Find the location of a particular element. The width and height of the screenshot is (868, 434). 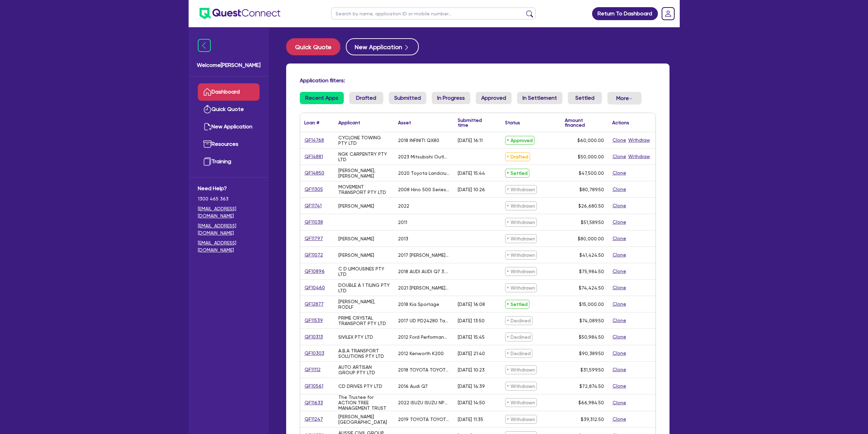

a: New Application is located at coordinates (229, 126).